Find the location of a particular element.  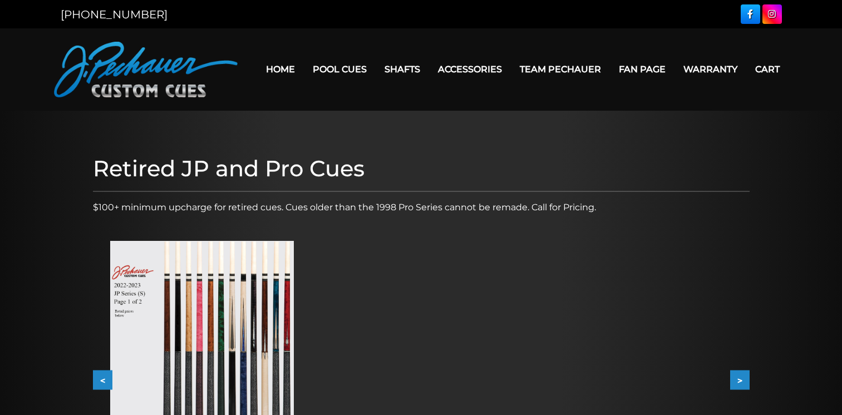

a: Home is located at coordinates (281, 69).